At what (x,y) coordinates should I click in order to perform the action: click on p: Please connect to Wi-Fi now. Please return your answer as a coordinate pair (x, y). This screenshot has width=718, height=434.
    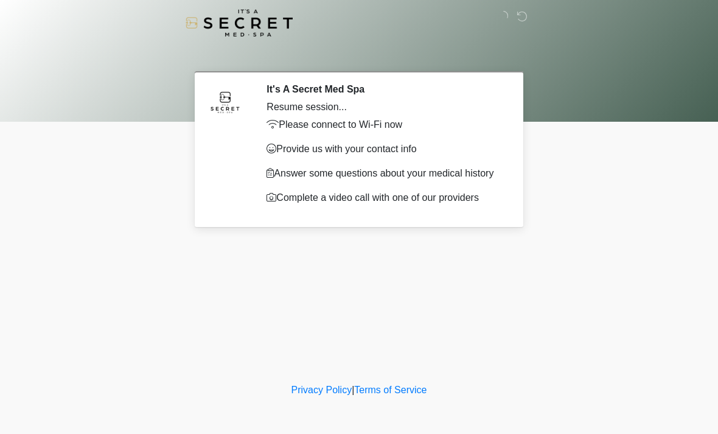
    Looking at the image, I should click on (384, 125).